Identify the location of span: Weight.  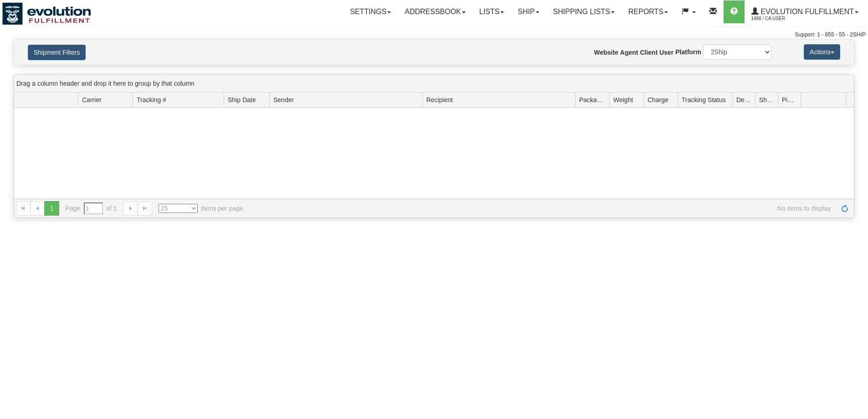
(623, 100).